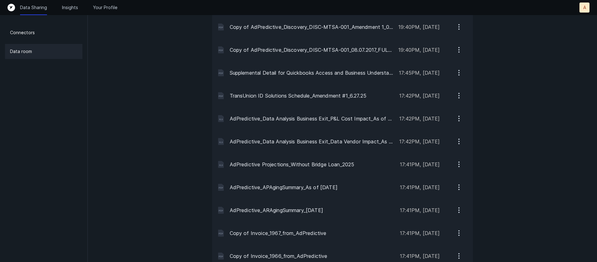 This screenshot has width=597, height=262. Describe the element at coordinates (312, 27) in the screenshot. I see `p: Copy of AdPredictive_Discovery_DISC-MTSA-001_Amendment 1_09.19.2019_FULLY EXECUTED` at that location.